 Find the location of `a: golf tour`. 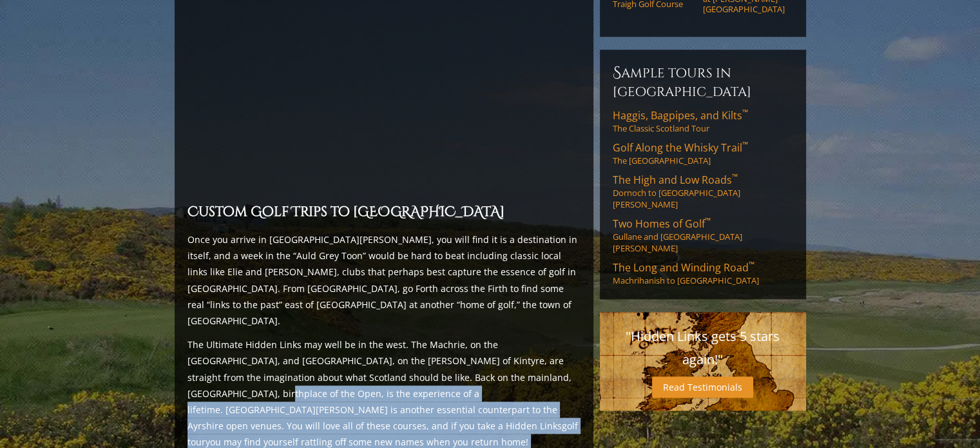

a: golf tour is located at coordinates (383, 434).